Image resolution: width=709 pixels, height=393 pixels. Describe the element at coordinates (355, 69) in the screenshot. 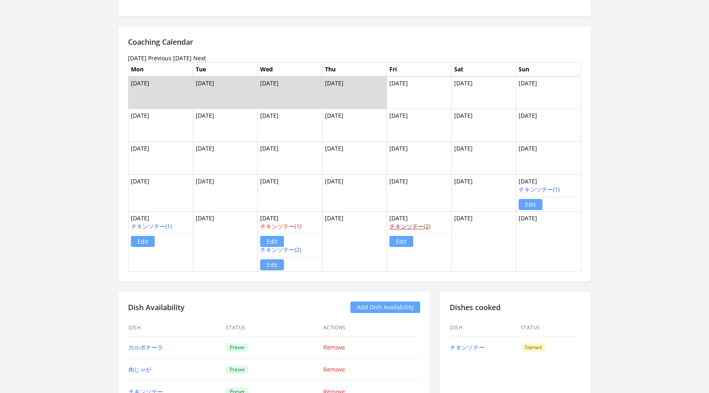

I see `th: Thu` at that location.